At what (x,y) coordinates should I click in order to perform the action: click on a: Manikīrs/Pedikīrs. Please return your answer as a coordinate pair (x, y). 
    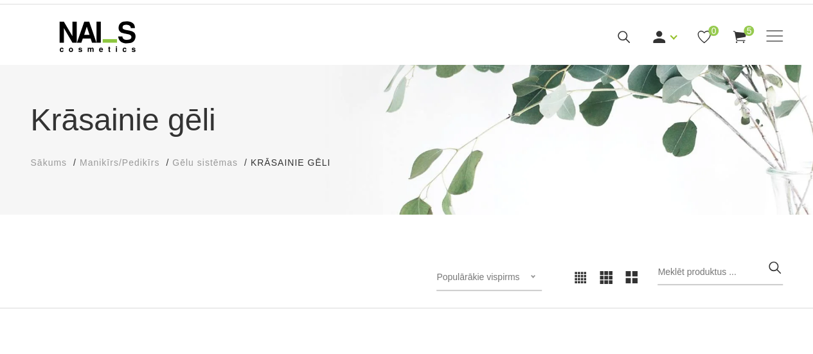
    Looking at the image, I should click on (120, 163).